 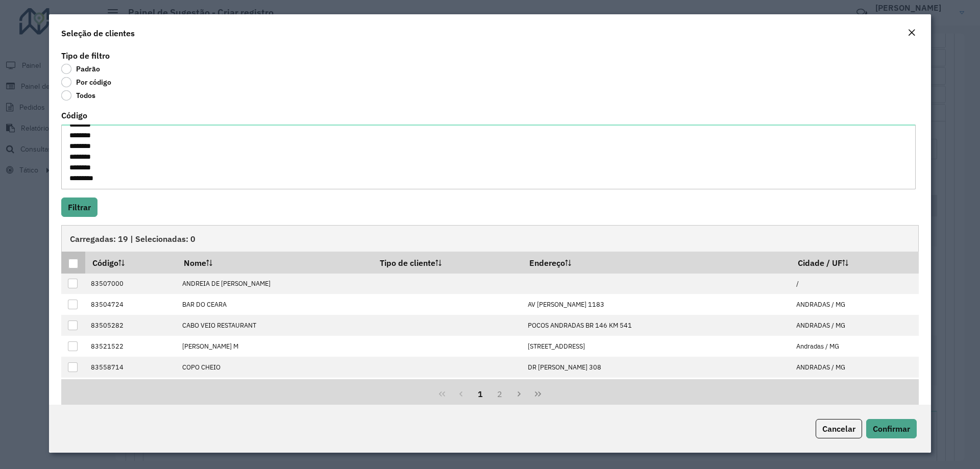 I want to click on th: Código, so click(x=130, y=262).